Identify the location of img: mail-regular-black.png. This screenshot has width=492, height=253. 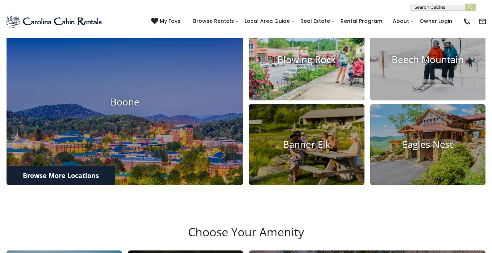
(483, 21).